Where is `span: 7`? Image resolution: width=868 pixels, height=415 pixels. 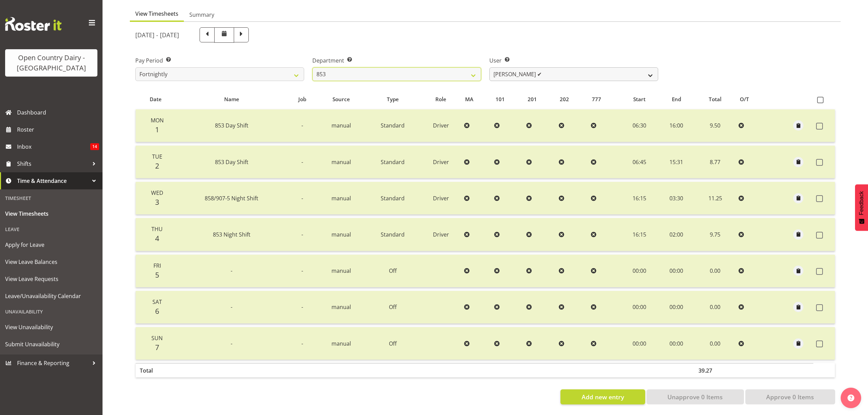 span: 7 is located at coordinates (157, 348).